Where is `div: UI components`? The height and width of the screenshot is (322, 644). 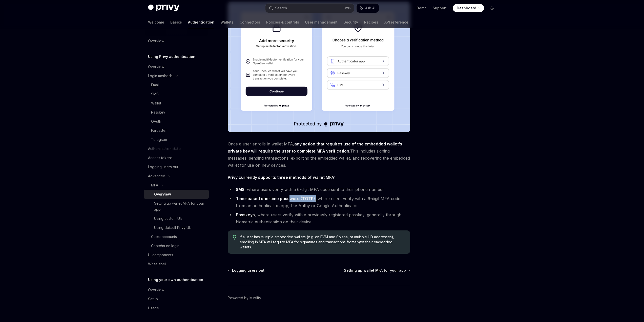
div: UI components is located at coordinates (160, 255).